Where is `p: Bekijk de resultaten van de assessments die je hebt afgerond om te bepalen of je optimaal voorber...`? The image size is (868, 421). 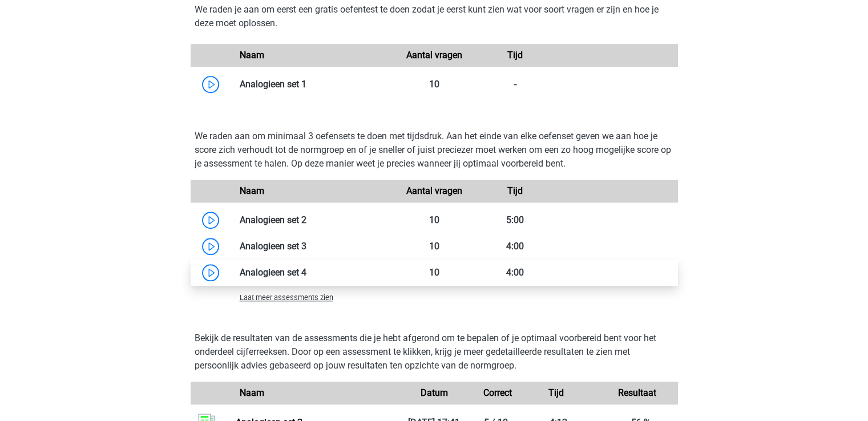 p: Bekijk de resultaten van de assessments die je hebt afgerond om te bepalen of je optimaal voorber... is located at coordinates (434, 352).